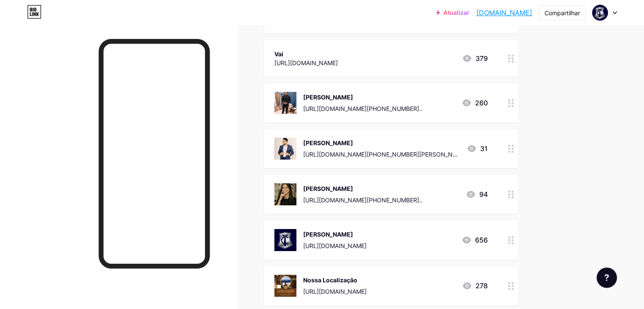 This screenshot has height=309, width=644. What do you see at coordinates (481, 58) in the screenshot?
I see `font: 379` at bounding box center [481, 58].